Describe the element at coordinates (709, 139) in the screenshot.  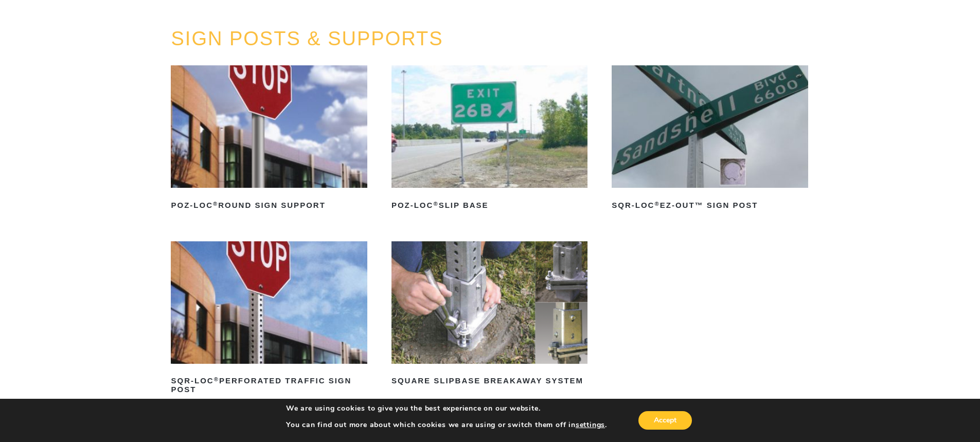
I see `a: SQR-LOC®EZ-Out™ Sign Post` at that location.